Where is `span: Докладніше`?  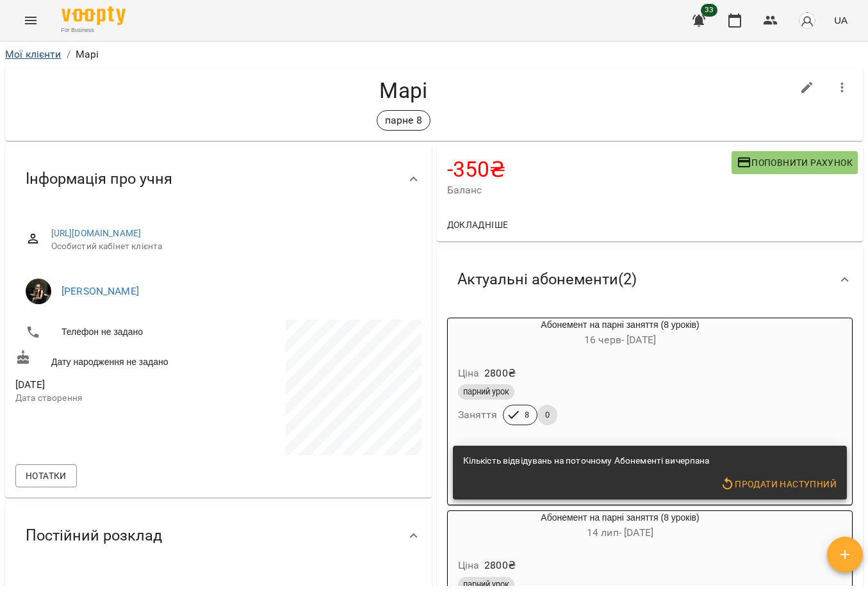 span: Докладніше is located at coordinates (478, 225).